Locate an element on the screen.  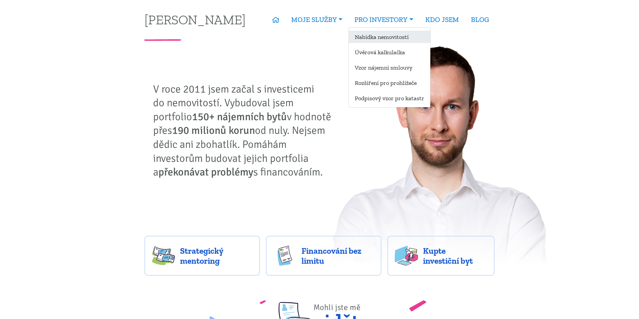
a: MOJE SLUŽBY is located at coordinates (317, 20).